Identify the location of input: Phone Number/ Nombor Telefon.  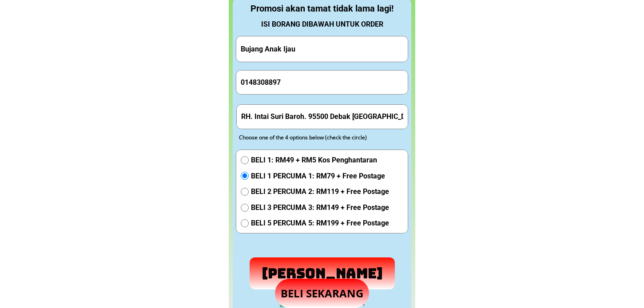
(322, 82).